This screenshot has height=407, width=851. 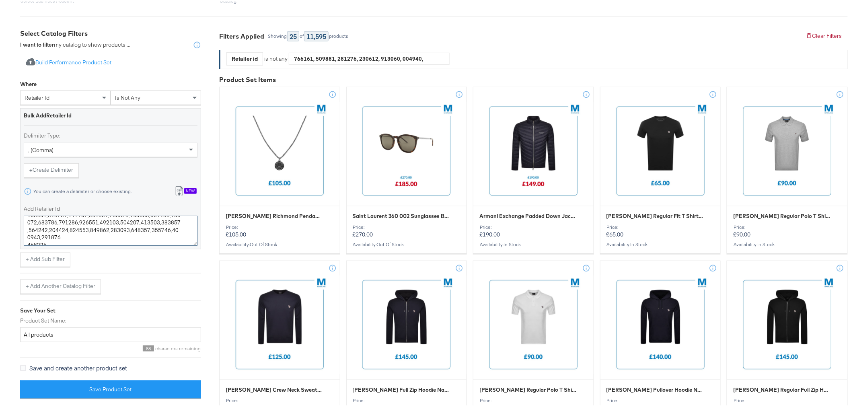 What do you see at coordinates (111, 114) in the screenshot?
I see `div: Bulk Add Retailer Id` at bounding box center [111, 114].